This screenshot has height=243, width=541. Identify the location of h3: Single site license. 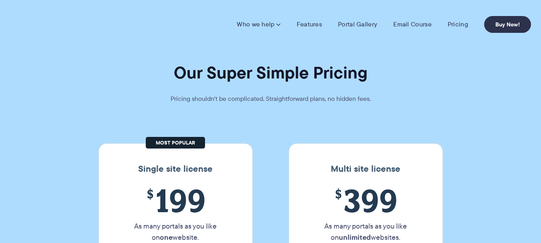
(176, 169).